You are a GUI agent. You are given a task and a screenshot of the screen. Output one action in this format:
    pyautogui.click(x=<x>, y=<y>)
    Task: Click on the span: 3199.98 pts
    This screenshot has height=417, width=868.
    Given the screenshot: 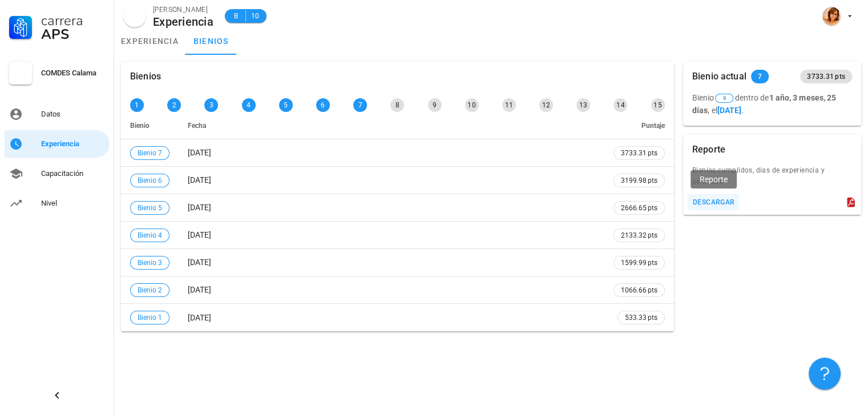 What is the action you would take?
    pyautogui.click(x=638, y=180)
    